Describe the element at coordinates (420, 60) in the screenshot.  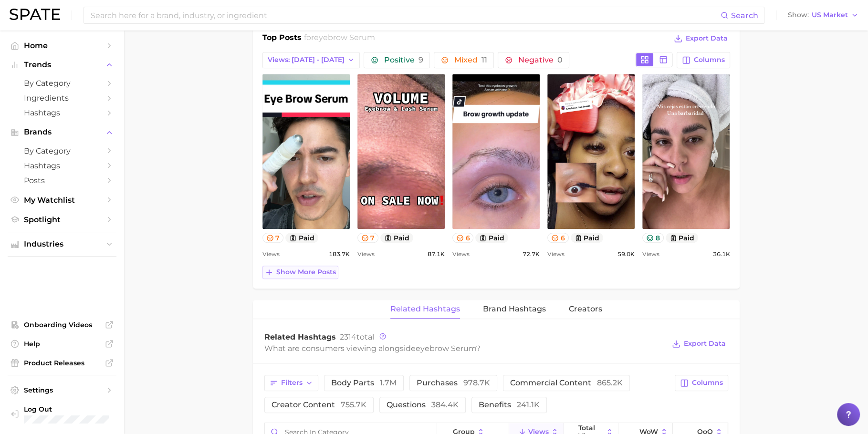
I see `span: 9` at that location.